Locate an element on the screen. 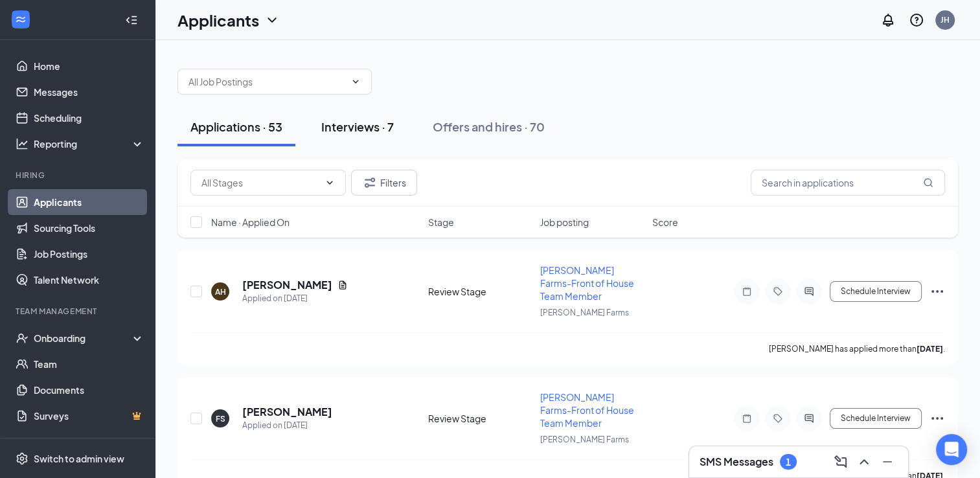 Image resolution: width=980 pixels, height=478 pixels. a: Sourcing Tools is located at coordinates (88, 228).